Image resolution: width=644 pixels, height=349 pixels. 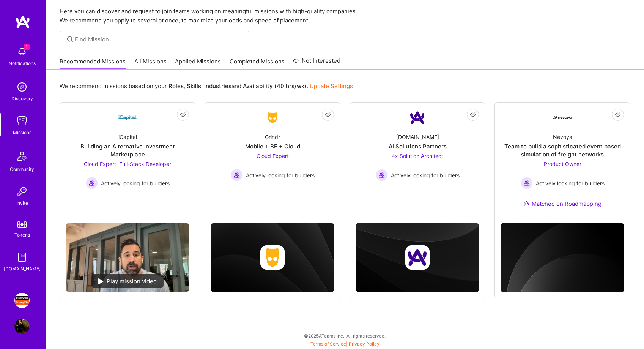 What do you see at coordinates (22, 52) in the screenshot?
I see `img: bell` at bounding box center [22, 52].